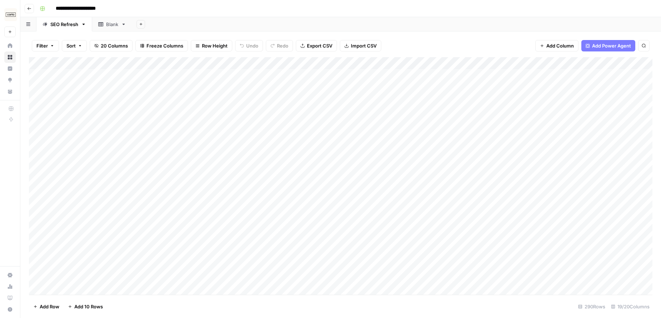 The width and height of the screenshot is (661, 318). Describe the element at coordinates (49, 306) in the screenshot. I see `span: Add Row` at that location.